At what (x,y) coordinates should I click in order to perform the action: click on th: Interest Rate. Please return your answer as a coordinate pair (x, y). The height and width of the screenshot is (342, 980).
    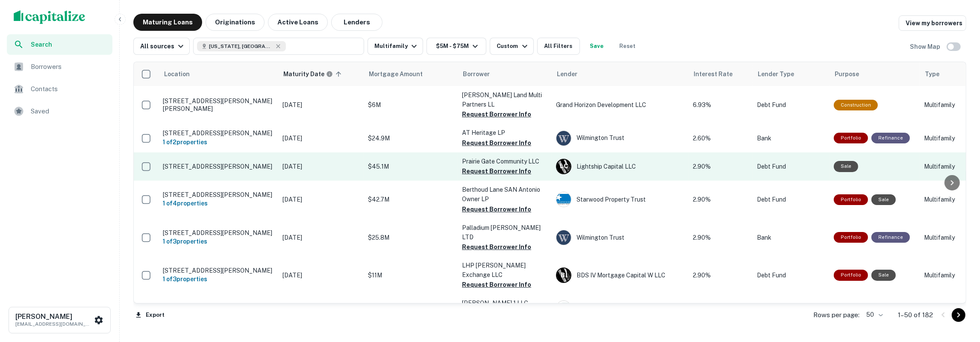
    Looking at the image, I should click on (721, 74).